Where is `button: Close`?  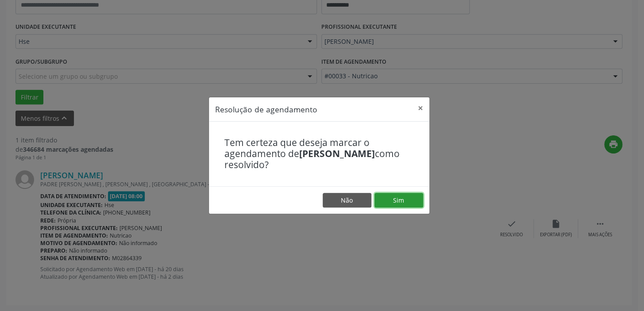 button: Close is located at coordinates (421, 108).